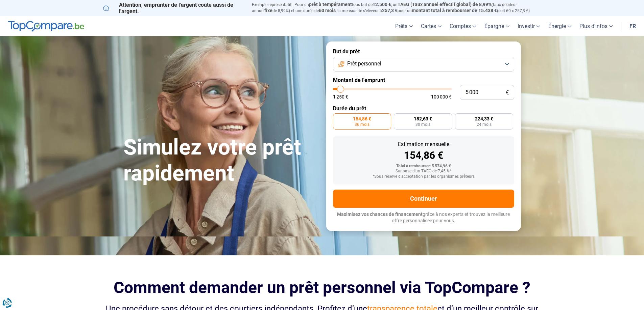 The width and height of the screenshot is (644, 310). What do you see at coordinates (424, 80) in the screenshot?
I see `label: Montant de l'emprunt` at bounding box center [424, 80].